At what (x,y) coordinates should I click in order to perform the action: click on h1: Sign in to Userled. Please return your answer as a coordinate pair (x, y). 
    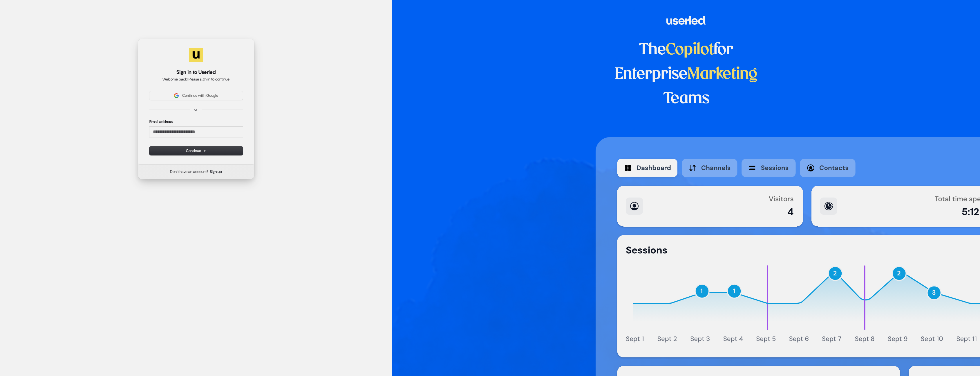
    Looking at the image, I should click on (196, 73).